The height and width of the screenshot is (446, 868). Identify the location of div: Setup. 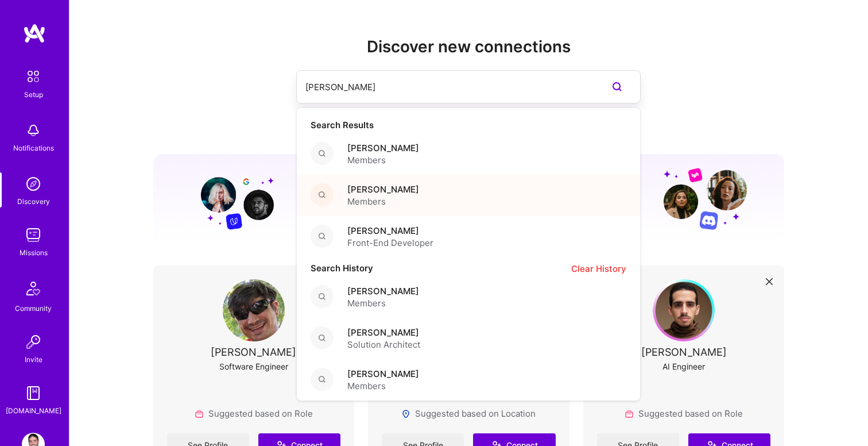
(34, 94).